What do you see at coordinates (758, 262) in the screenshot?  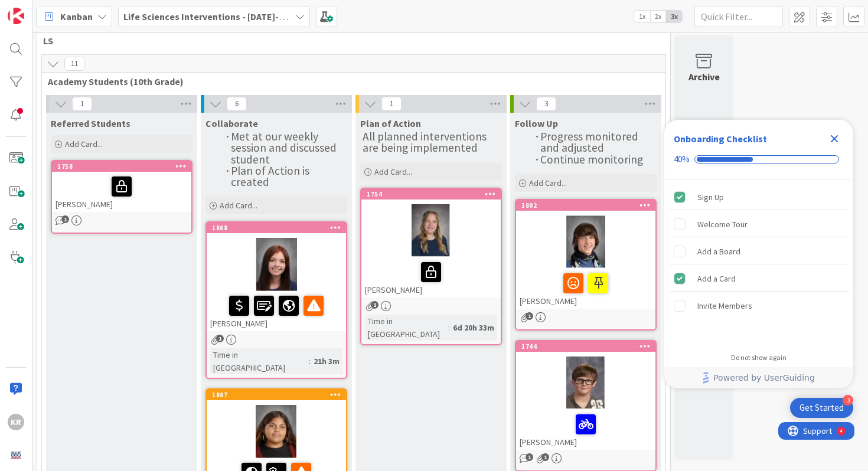 I see `div: Checklist items` at bounding box center [758, 262].